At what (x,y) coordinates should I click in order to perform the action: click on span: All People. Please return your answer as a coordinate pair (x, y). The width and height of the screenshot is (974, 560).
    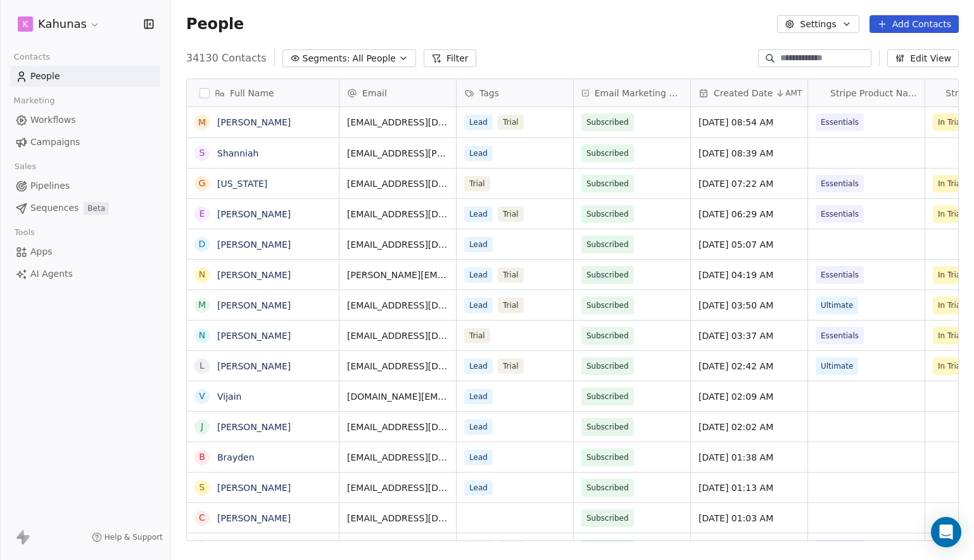
    Looking at the image, I should click on (374, 58).